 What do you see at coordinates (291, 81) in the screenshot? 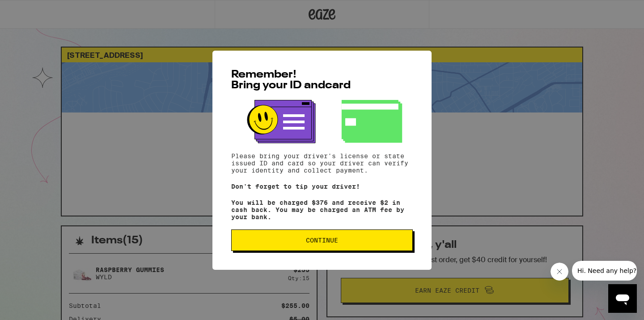
I see `span: Remember! Bring your ID and card` at bounding box center [291, 81].